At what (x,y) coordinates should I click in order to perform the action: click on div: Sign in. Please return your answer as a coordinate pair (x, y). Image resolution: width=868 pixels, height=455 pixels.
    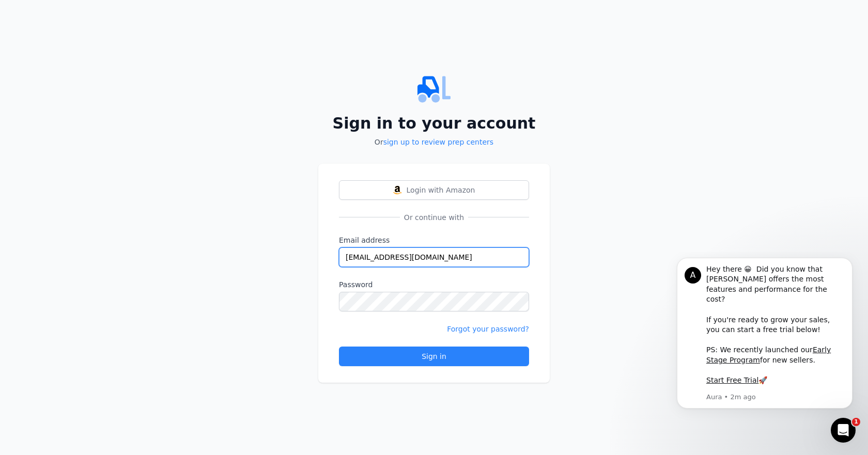
    Looking at the image, I should click on (434, 357).